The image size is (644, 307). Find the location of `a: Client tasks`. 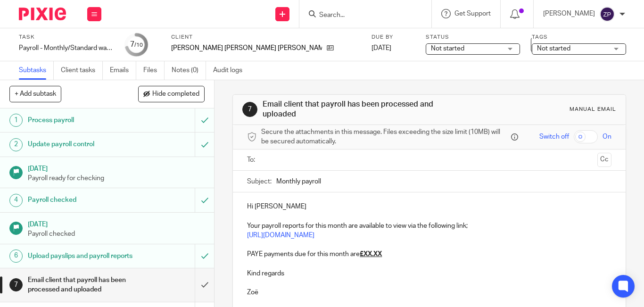

a: Client tasks is located at coordinates (81, 70).